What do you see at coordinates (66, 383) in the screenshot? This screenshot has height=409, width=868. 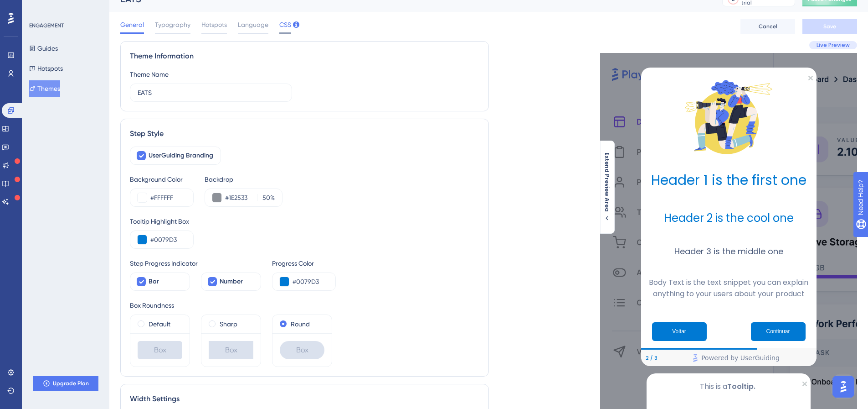 I see `button: Upgrade Plan` at bounding box center [66, 383].